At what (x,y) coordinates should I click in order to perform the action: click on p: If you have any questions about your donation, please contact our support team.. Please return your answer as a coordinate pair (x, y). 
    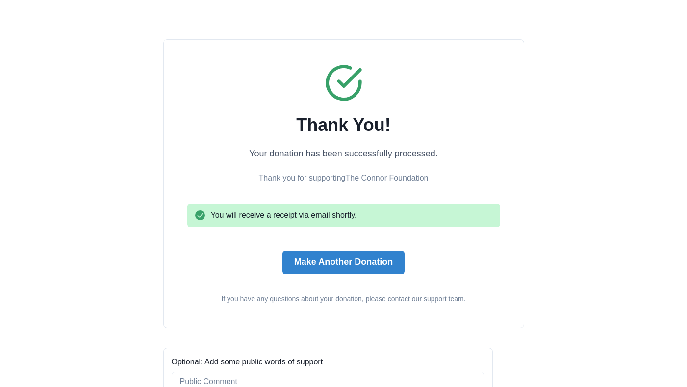
    Looking at the image, I should click on (343, 299).